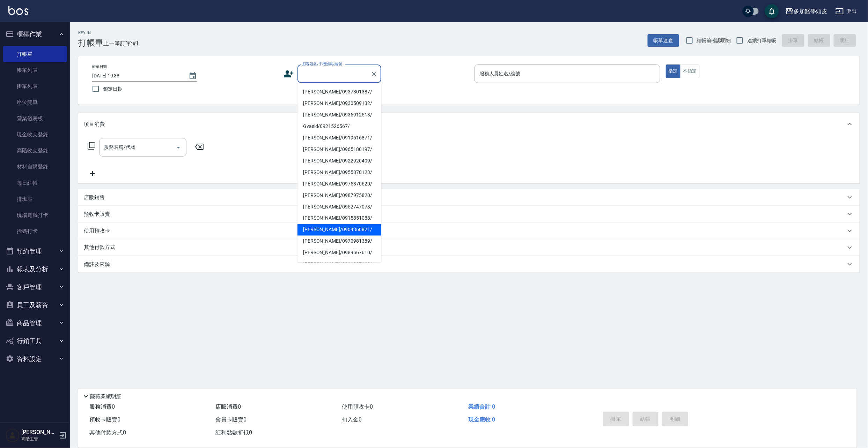  What do you see at coordinates (469, 265) in the screenshot?
I see `div: 備註及來源` at bounding box center [469, 265].